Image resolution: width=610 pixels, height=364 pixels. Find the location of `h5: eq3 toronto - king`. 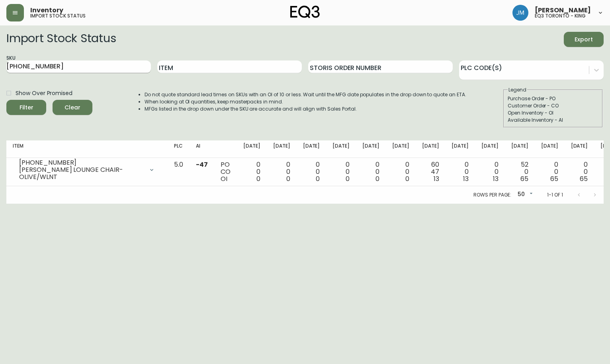

h5: eq3 toronto - king is located at coordinates (560, 16).